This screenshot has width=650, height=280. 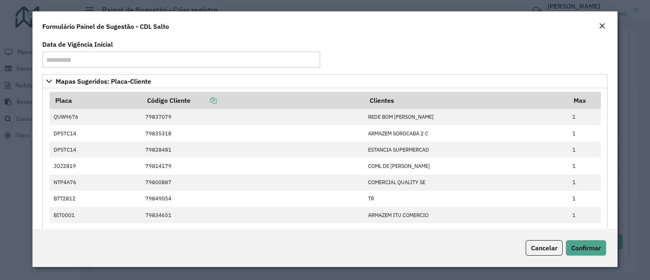 What do you see at coordinates (466, 150) in the screenshot?
I see `td: ESTANCIA SUPERMERCAD` at bounding box center [466, 150].